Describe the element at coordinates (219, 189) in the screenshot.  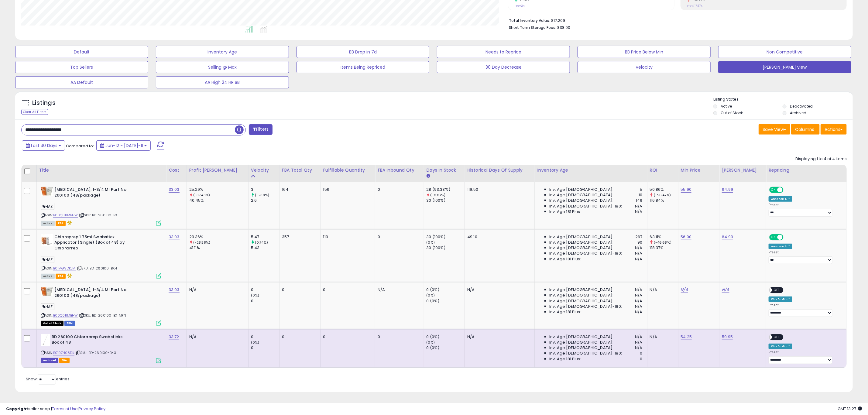
I see `div: 25.29%` at that location.